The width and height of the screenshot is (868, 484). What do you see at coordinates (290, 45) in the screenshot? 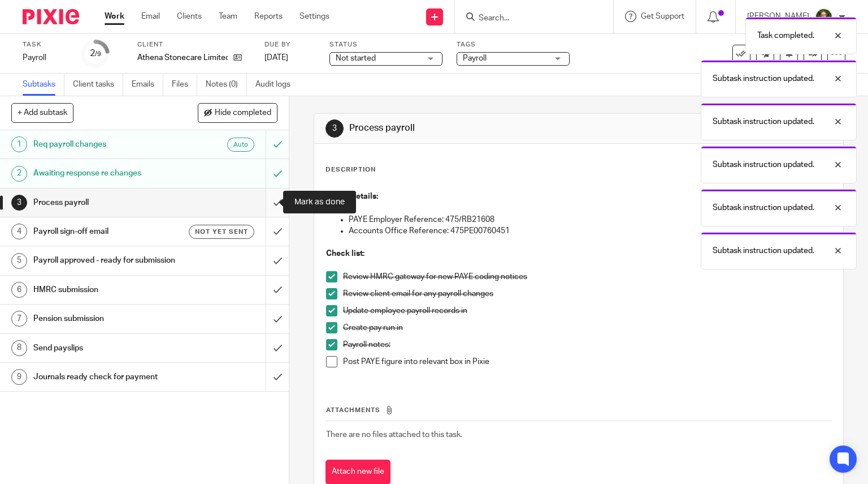
I see `label: Due by` at bounding box center [290, 45].